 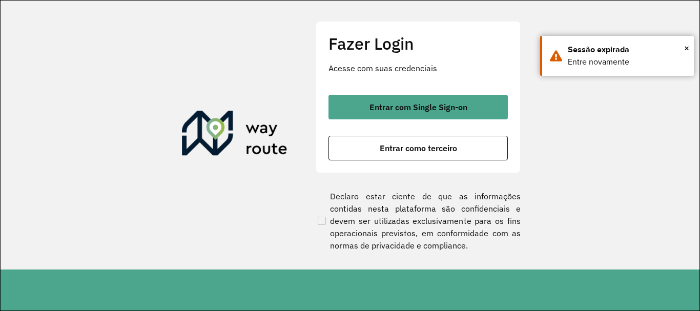 What do you see at coordinates (418, 221) in the screenshot?
I see `label: Declaro estar ciente de que as informações contidas nesta plataforma são confidenciais e devem se...` at bounding box center [418, 221].